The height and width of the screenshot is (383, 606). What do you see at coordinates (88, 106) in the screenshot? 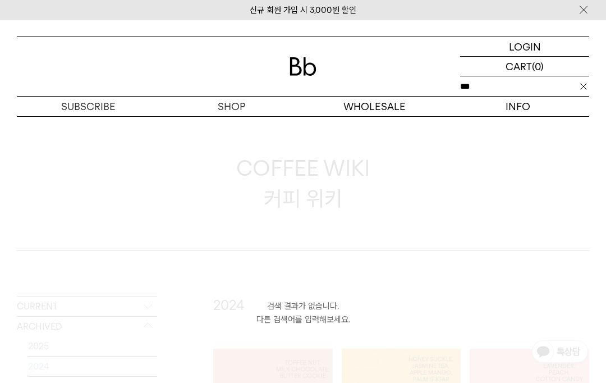
I see `p: SUBSCRIBE` at bounding box center [88, 106].